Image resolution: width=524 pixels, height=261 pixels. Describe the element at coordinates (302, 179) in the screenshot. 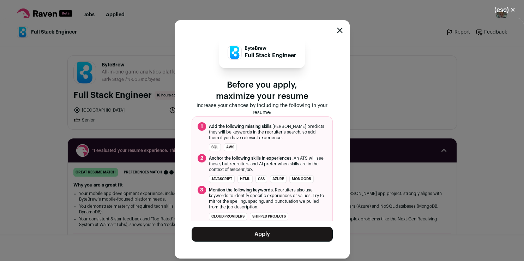

I see `li: MongoDB` at that location.